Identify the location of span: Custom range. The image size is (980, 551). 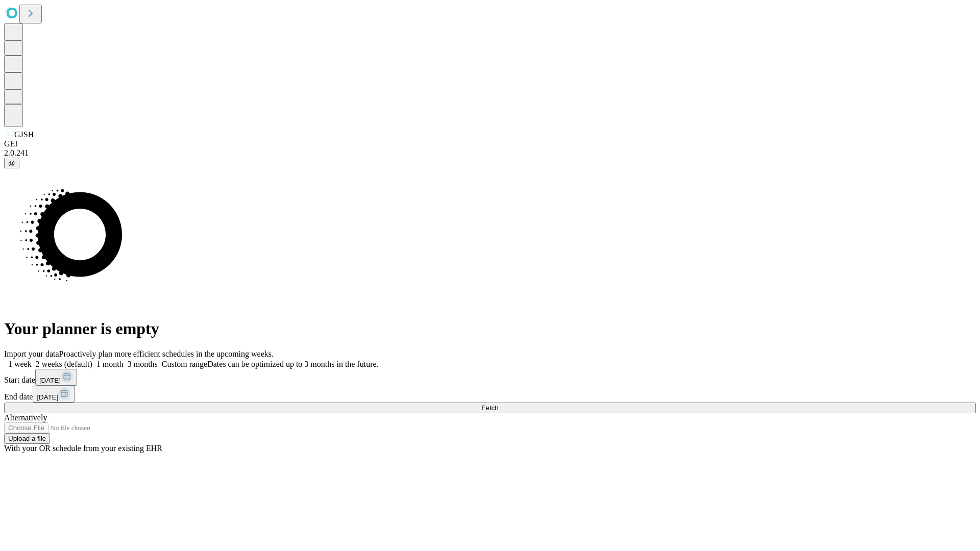
(184, 364).